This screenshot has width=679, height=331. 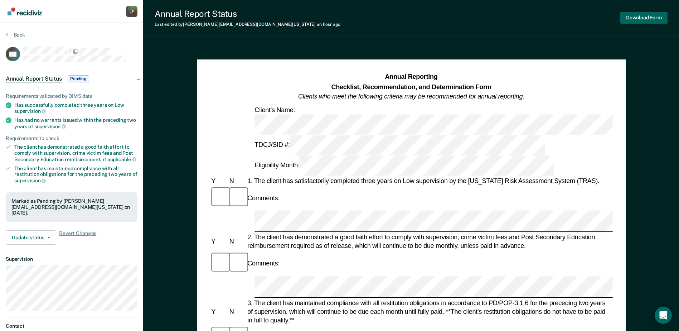 What do you see at coordinates (72, 138) in the screenshot?
I see `div: Requirements to check` at bounding box center [72, 138].